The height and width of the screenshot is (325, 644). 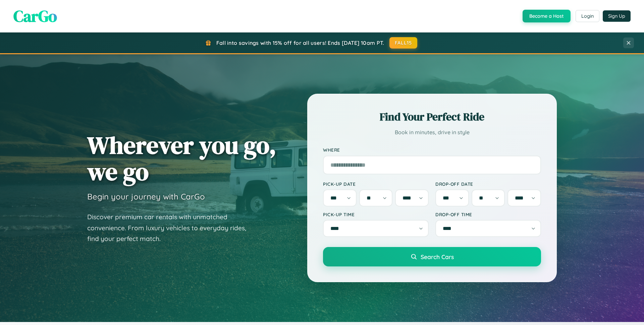 What do you see at coordinates (146, 197) in the screenshot?
I see `h3: Begin your journey with CarGo` at bounding box center [146, 197].